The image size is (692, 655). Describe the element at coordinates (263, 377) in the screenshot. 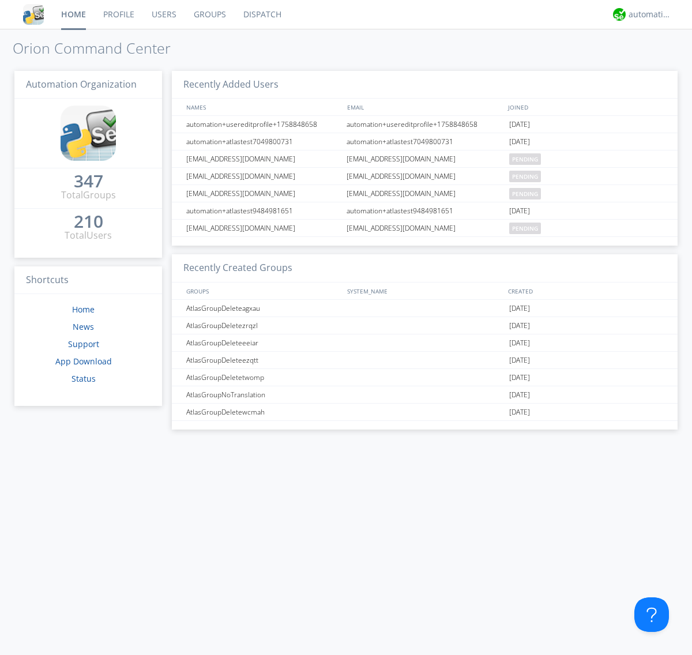

I see `div: AtlasGroupDeletetwomp` at that location.